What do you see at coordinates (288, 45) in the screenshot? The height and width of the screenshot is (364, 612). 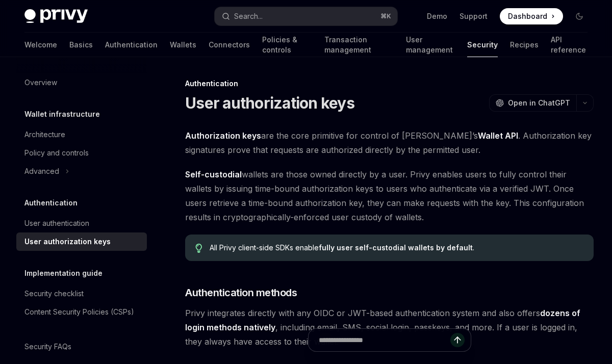 I see `a: Policies & controls` at bounding box center [288, 45].